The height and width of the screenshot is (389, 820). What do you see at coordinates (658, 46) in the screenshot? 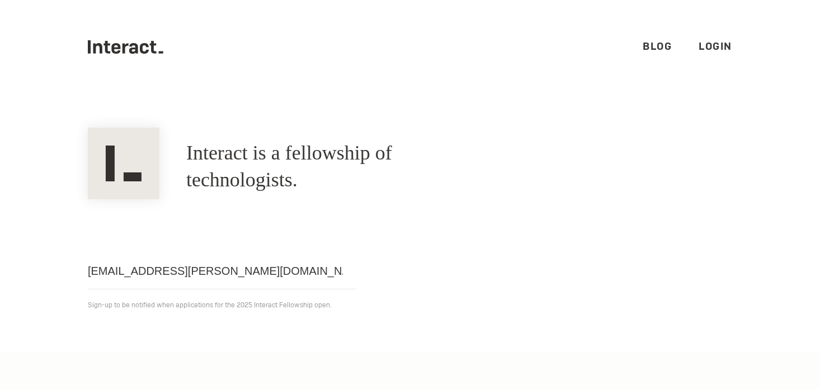
I see `a: Blog` at bounding box center [658, 46].